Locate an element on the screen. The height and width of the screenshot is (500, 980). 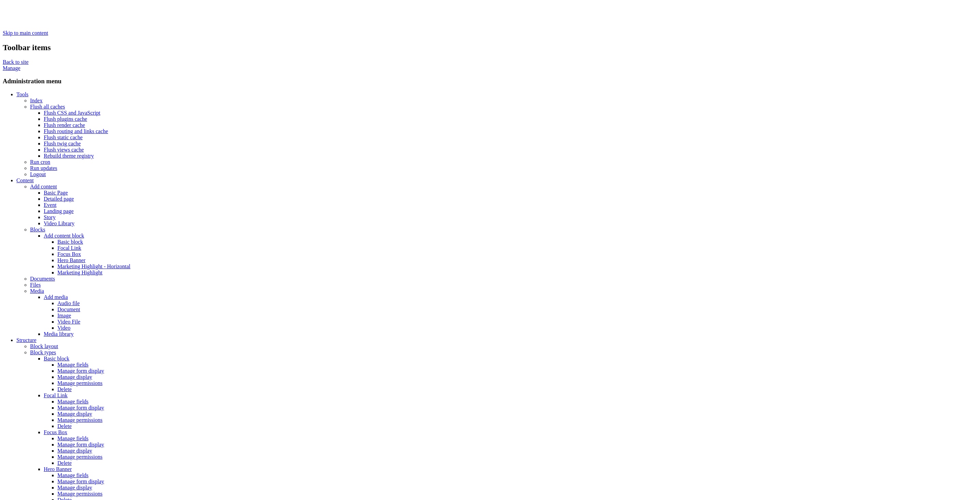
a: Skip to main content is located at coordinates (25, 33).